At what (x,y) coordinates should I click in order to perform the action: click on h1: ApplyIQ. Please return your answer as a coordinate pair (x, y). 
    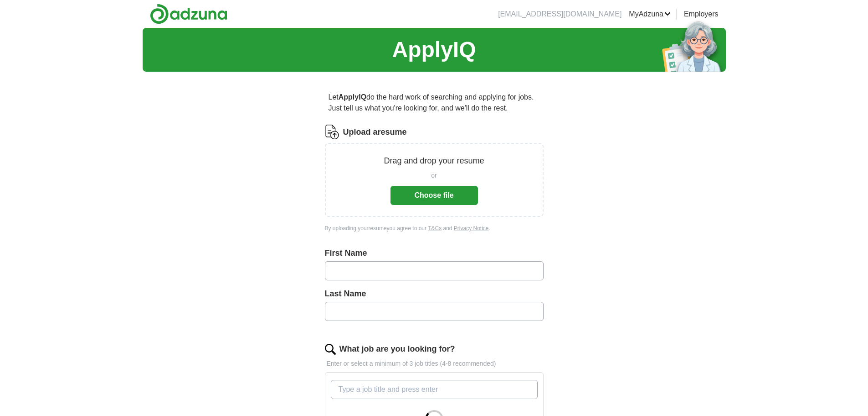
    Looking at the image, I should click on (434, 49).